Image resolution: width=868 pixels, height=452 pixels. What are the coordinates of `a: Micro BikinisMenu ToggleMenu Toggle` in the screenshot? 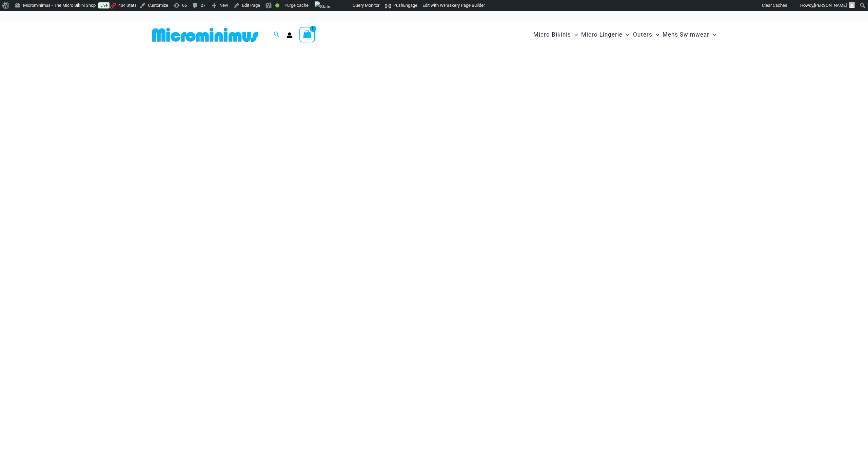 It's located at (556, 35).